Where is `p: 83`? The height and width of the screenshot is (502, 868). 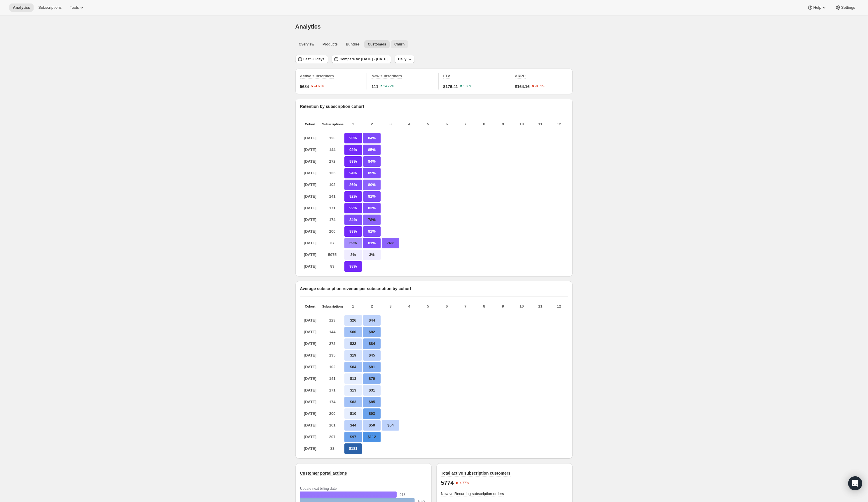
p: 83 is located at coordinates (332, 449).